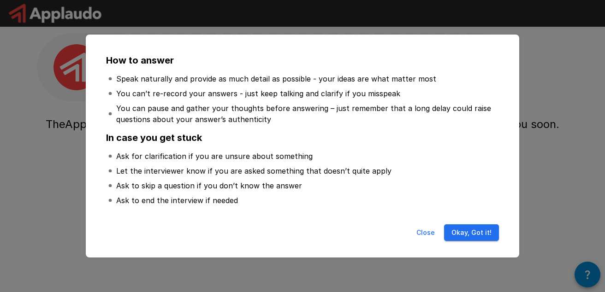 Image resolution: width=605 pixels, height=292 pixels. I want to click on b: In case you get stuck, so click(154, 138).